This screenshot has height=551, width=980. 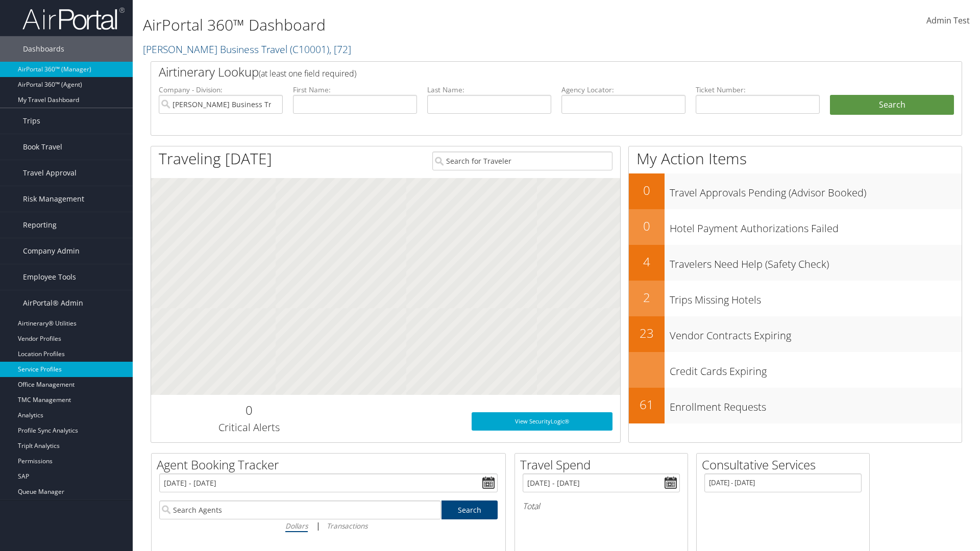 What do you see at coordinates (757, 90) in the screenshot?
I see `label: Ticket Number:` at bounding box center [757, 90].